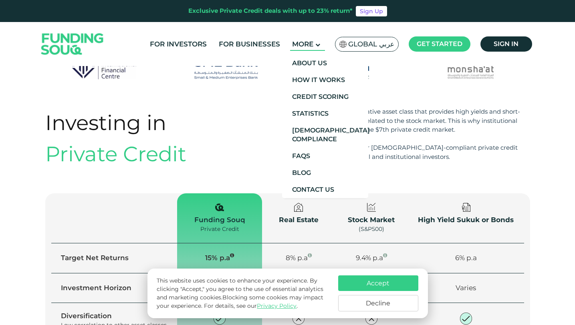 Image resolution: width=575 pixels, height=325 pixels. Describe the element at coordinates (220, 220) in the screenshot. I see `div: Funding Souq` at that location.